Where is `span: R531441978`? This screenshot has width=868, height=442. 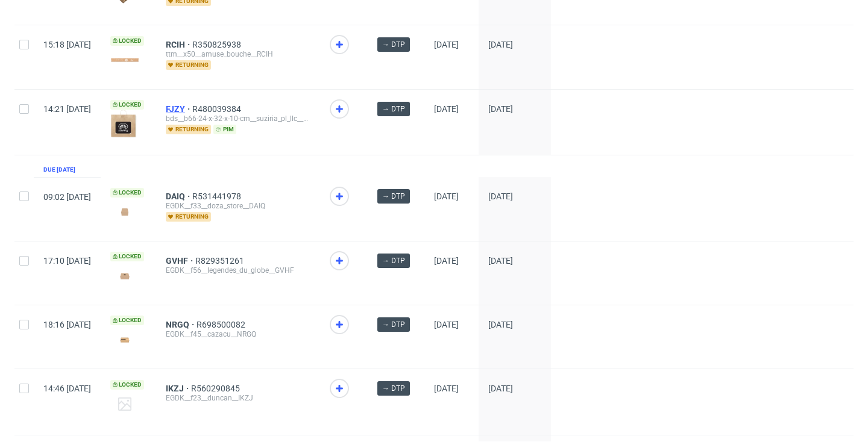
span: R531441978 is located at coordinates (218, 196).